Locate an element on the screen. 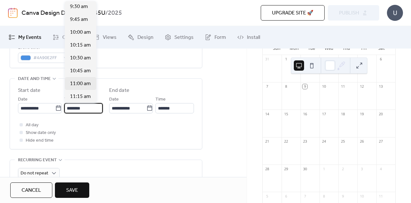 The image size is (411, 203). span: 10:45 am is located at coordinates (80, 71).